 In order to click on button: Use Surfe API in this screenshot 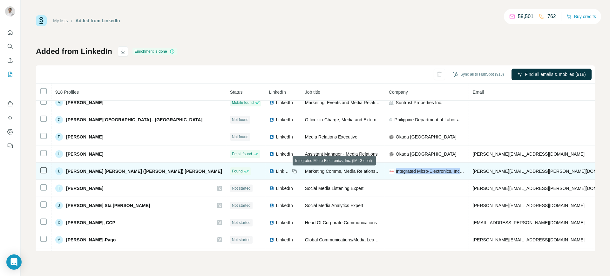, I will do `click(10, 118)`.